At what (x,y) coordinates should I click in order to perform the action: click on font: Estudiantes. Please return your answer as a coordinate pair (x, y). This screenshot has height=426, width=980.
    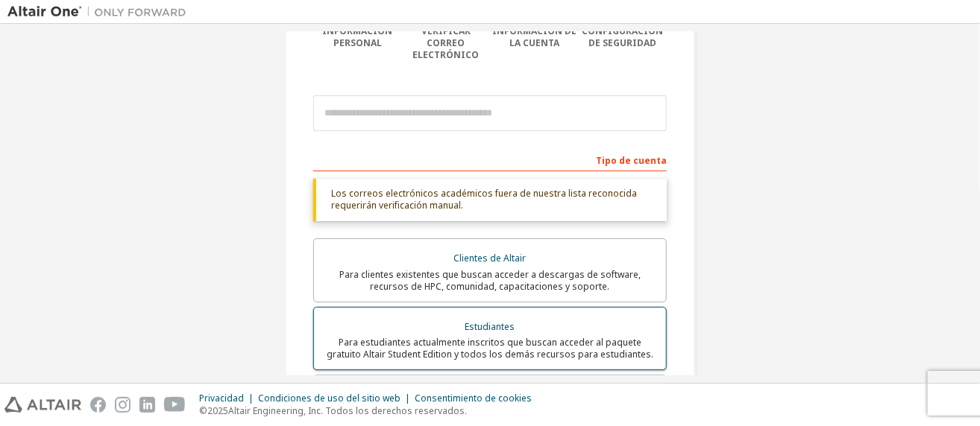
    Looking at the image, I should click on (490, 326).